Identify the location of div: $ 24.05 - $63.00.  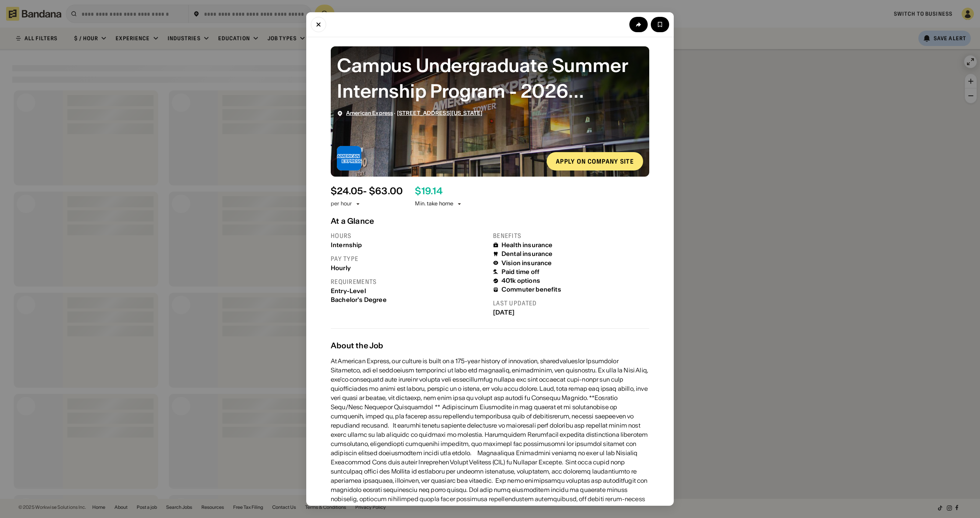
(367, 191).